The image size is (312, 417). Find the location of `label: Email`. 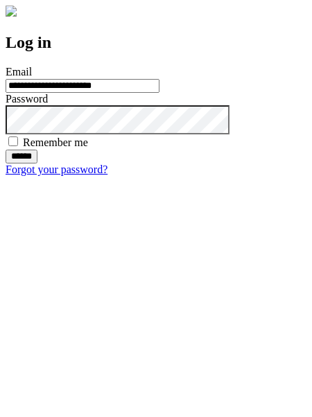

label: Email is located at coordinates (19, 71).